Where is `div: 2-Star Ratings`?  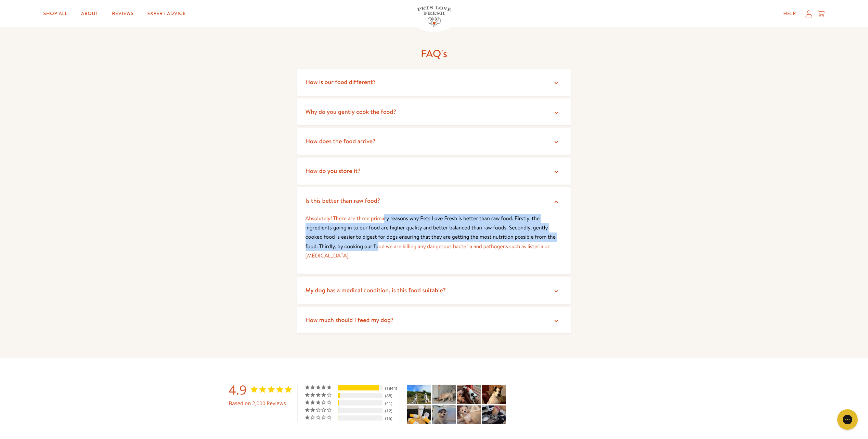
div: 2-Star Ratings is located at coordinates (361, 410).